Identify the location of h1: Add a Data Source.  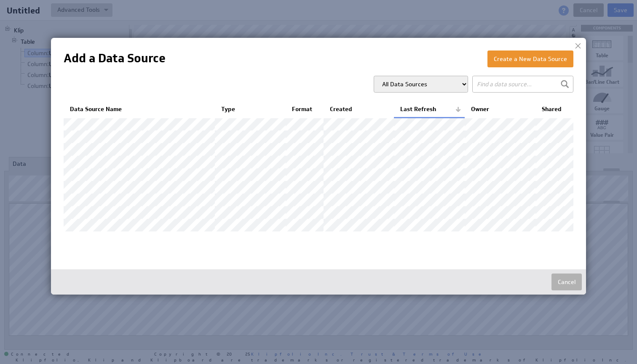
(115, 58).